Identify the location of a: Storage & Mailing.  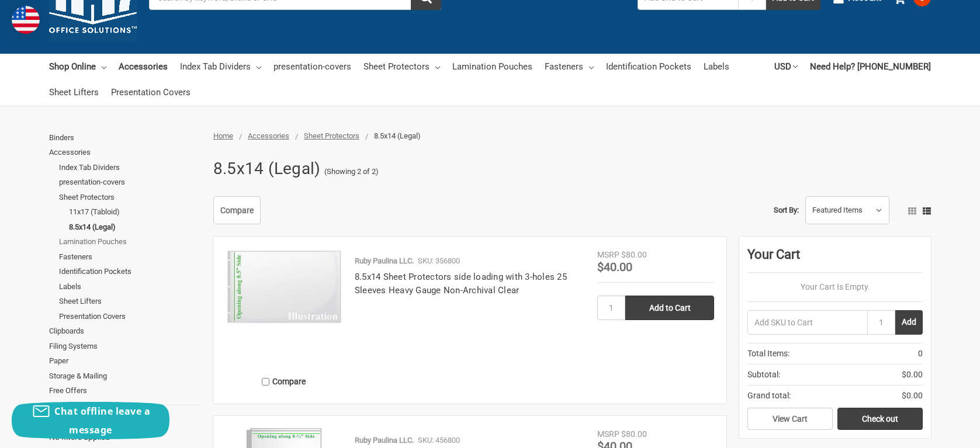
(124, 376).